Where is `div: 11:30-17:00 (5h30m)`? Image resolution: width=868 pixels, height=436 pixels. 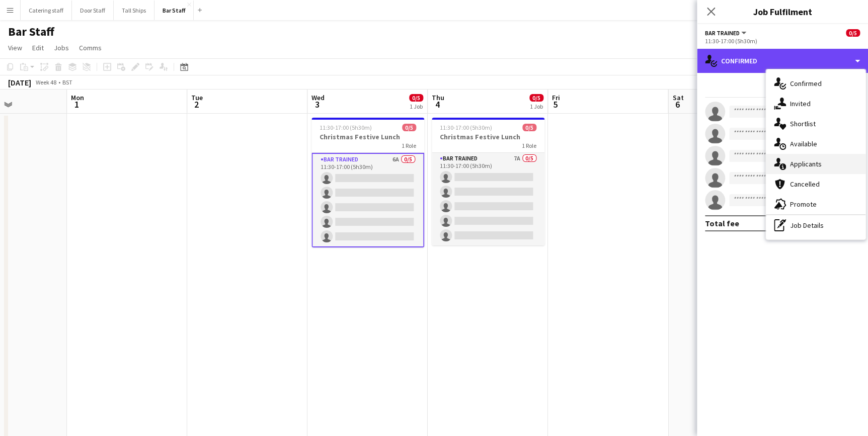
div: 11:30-17:00 (5h30m) is located at coordinates (783, 41).